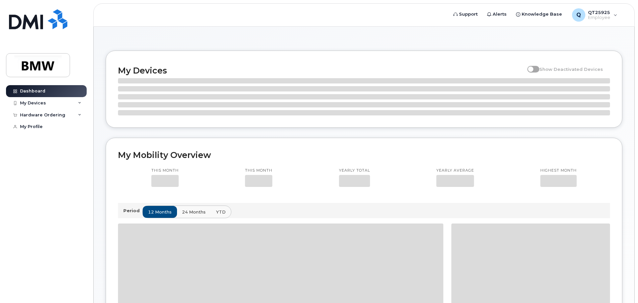 This screenshot has width=638, height=303. Describe the element at coordinates (194, 212) in the screenshot. I see `span: 24 months` at that location.